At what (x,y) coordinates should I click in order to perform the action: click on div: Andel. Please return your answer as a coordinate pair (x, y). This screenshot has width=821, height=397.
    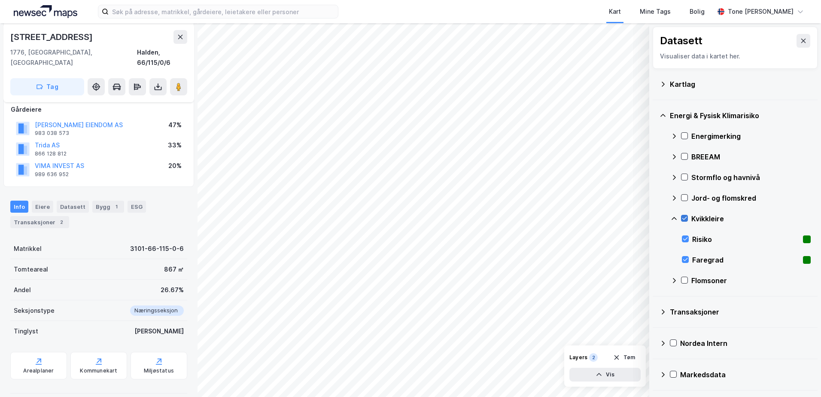
    Looking at the image, I should click on (22, 290).